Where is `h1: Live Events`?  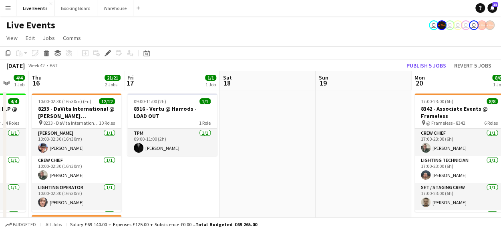 h1: Live Events is located at coordinates (31, 25).